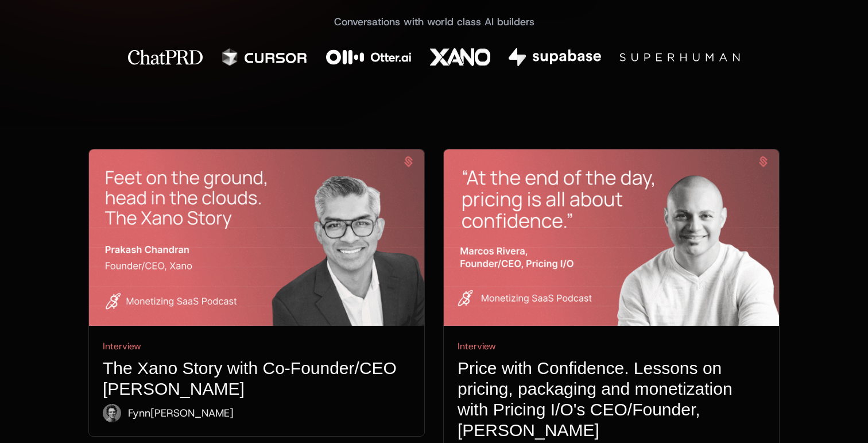  I want to click on img: Prakash, so click(257, 237).